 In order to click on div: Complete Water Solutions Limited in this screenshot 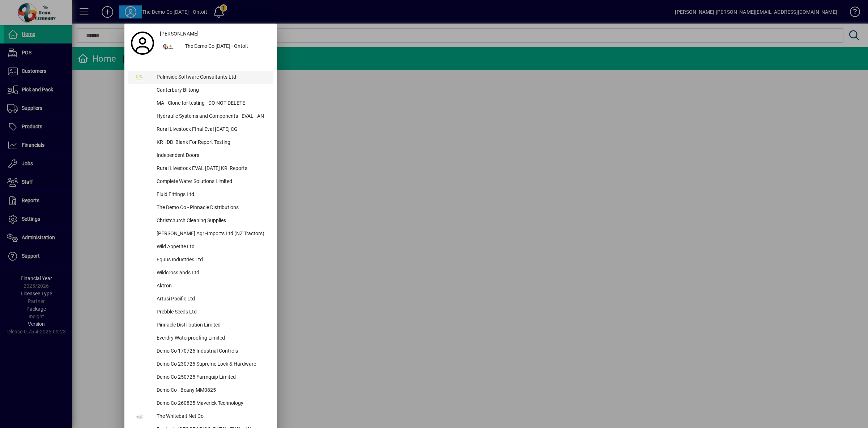, I will do `click(212, 182)`.